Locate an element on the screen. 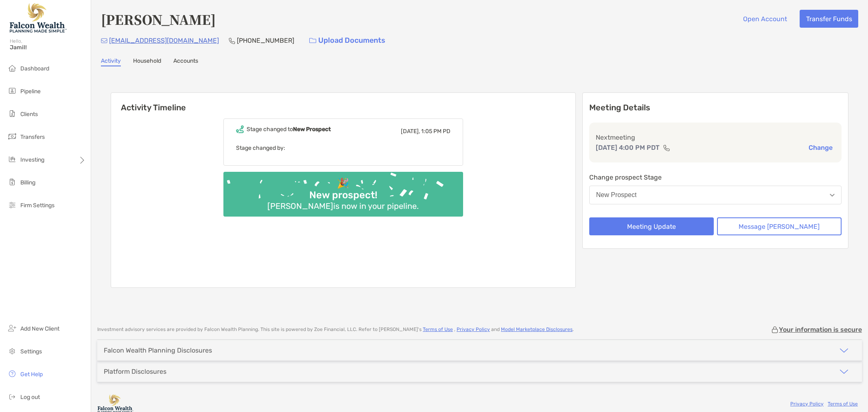  b: New Prospect is located at coordinates (311, 129).